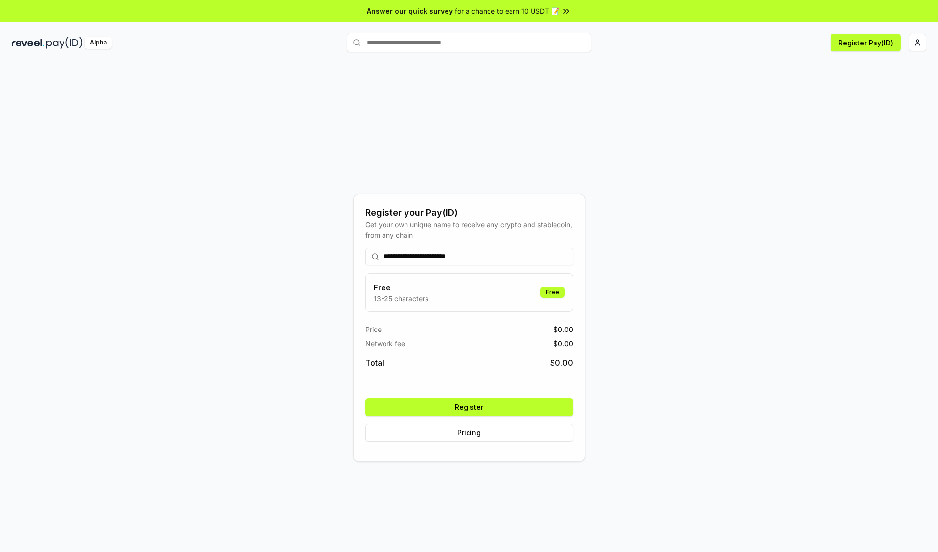 The height and width of the screenshot is (552, 938). What do you see at coordinates (507, 11) in the screenshot?
I see `span: for a chance to earn 10 USDT 📝` at bounding box center [507, 11].